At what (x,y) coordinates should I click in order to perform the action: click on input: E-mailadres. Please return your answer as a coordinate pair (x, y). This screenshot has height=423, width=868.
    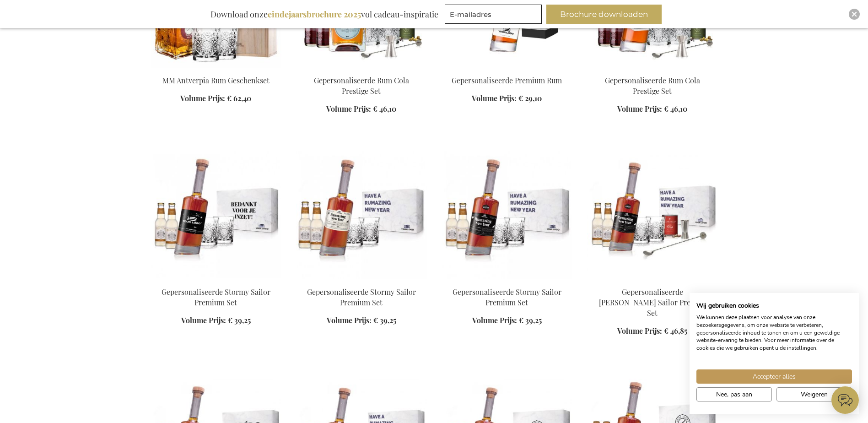
    Looking at the image, I should click on (493, 14).